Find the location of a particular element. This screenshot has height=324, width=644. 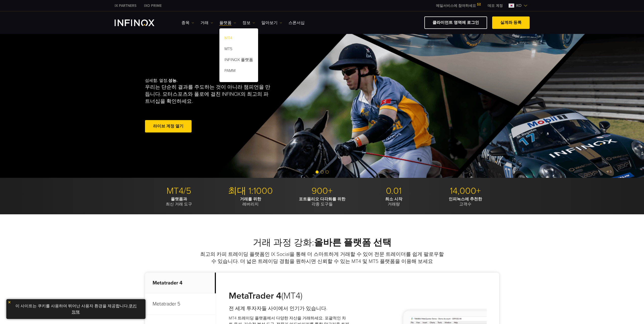

a: 메일서비스에 참여하세요 is located at coordinates (458, 6).